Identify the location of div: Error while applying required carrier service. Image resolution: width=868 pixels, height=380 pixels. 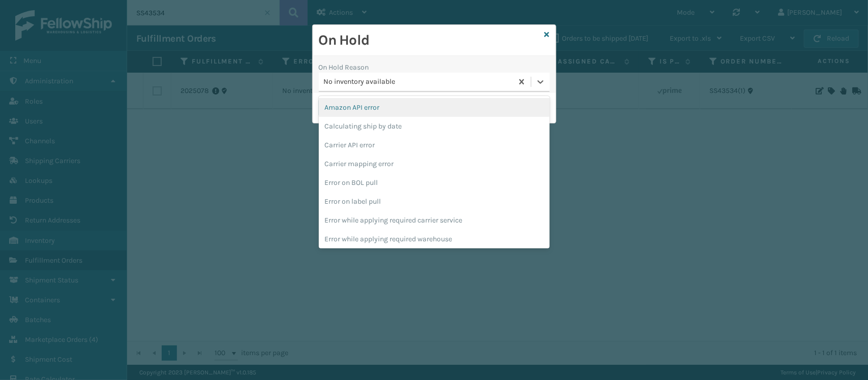
(434, 220).